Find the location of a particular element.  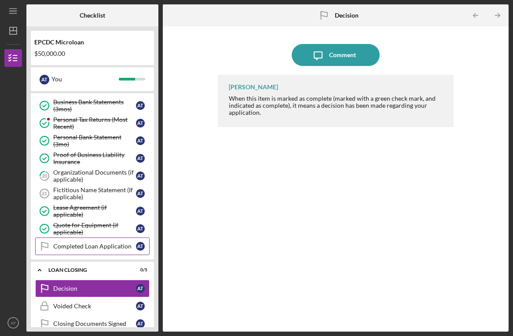

div: Closing Documents Signed is located at coordinates (95, 324).